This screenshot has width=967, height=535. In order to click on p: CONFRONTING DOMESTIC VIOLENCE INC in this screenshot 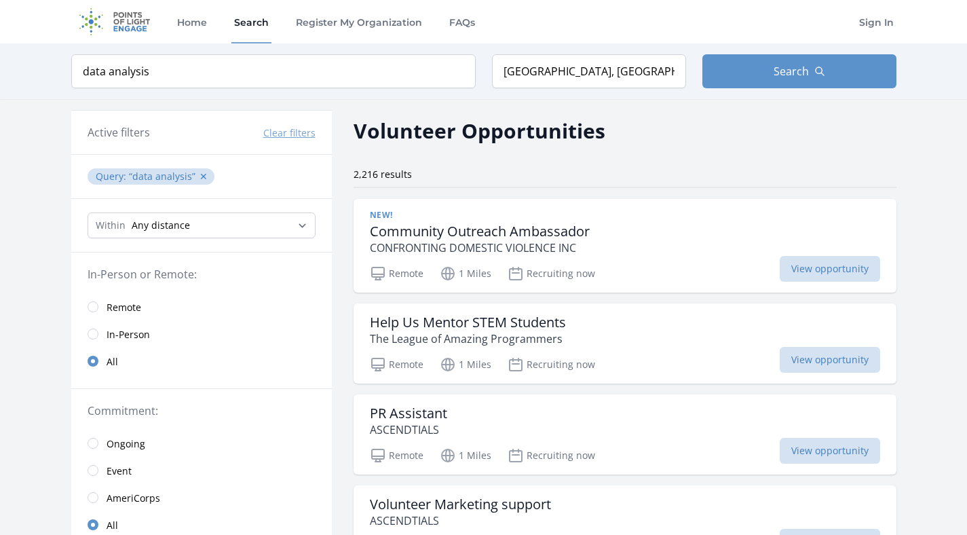, I will do `click(480, 248)`.